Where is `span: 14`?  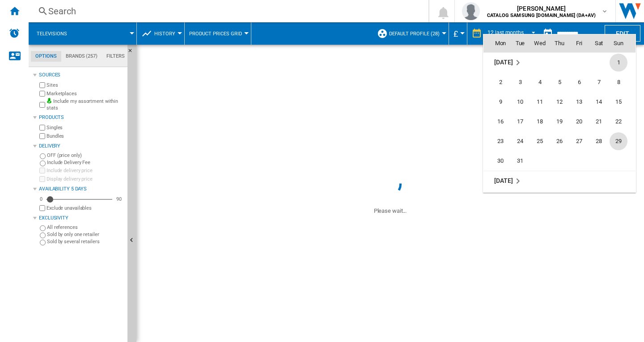
span: 14 is located at coordinates (599, 102).